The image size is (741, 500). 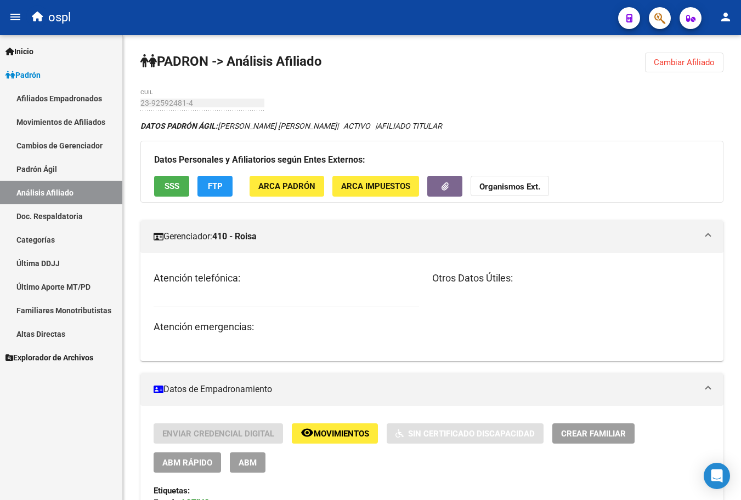 I want to click on strong: 410 - Roisa, so click(x=234, y=237).